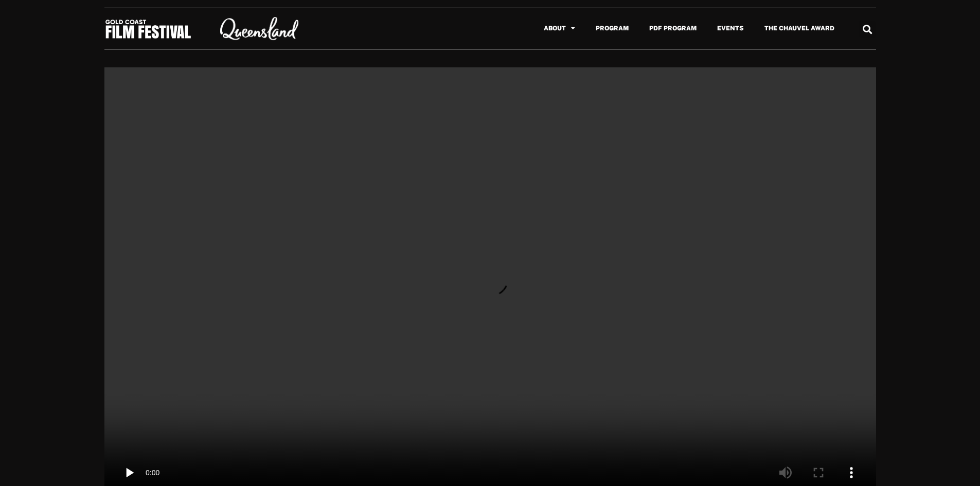  I want to click on a: About, so click(559, 28).